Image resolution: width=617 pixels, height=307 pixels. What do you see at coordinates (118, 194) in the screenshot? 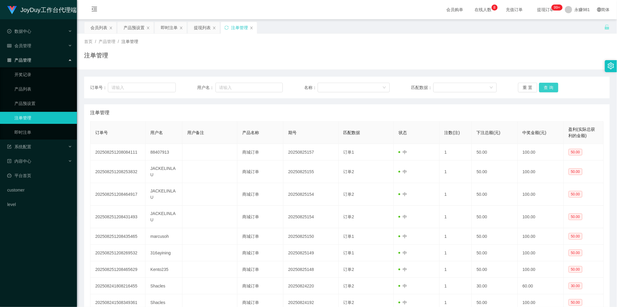
I see `td: 202508251208464917` at bounding box center [118, 194].